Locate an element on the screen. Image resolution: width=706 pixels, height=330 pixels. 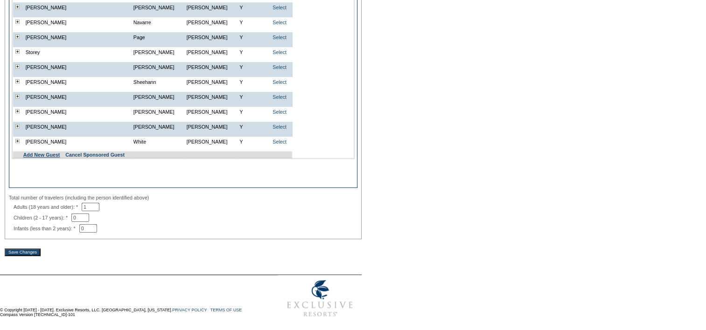
td: Storey is located at coordinates (77, 52).